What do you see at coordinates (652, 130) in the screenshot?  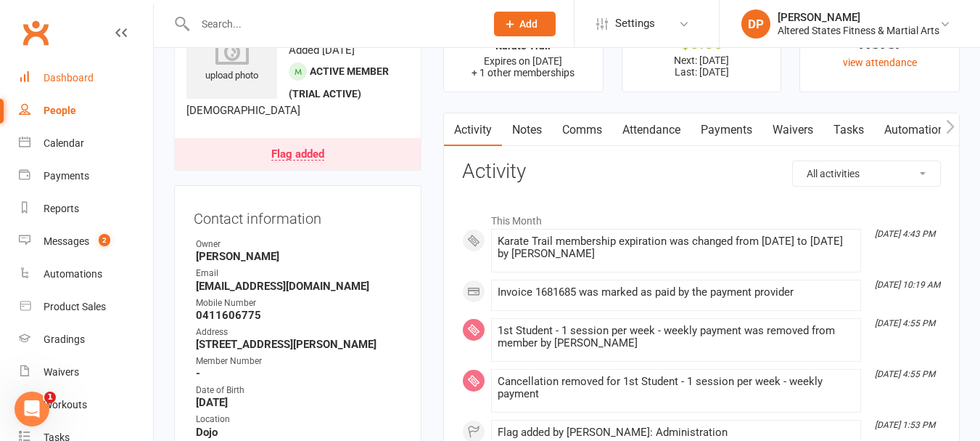 I see `a: Attendance` at bounding box center [652, 130].